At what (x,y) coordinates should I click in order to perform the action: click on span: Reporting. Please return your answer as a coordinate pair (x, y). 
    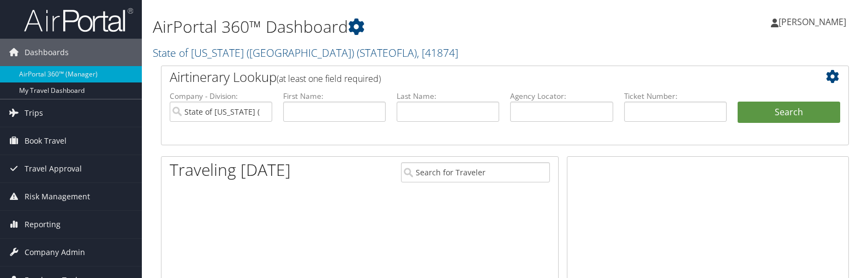
    Looking at the image, I should click on (42, 225).